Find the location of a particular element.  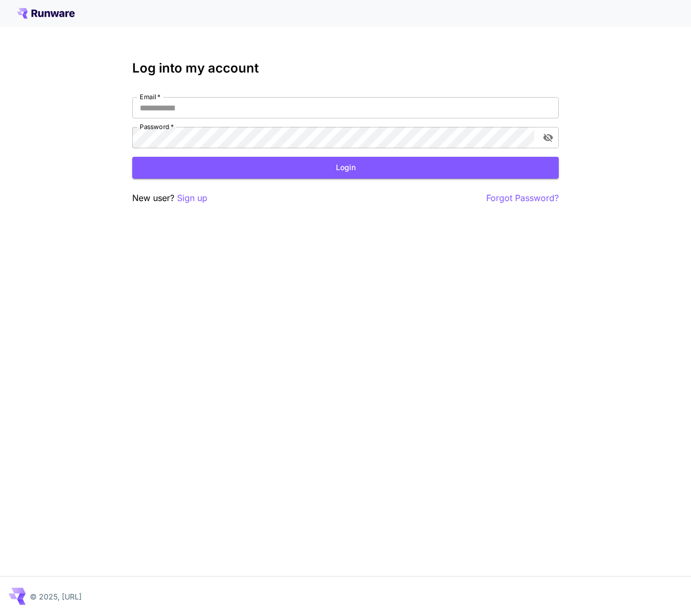

p: New user? is located at coordinates (170, 198).